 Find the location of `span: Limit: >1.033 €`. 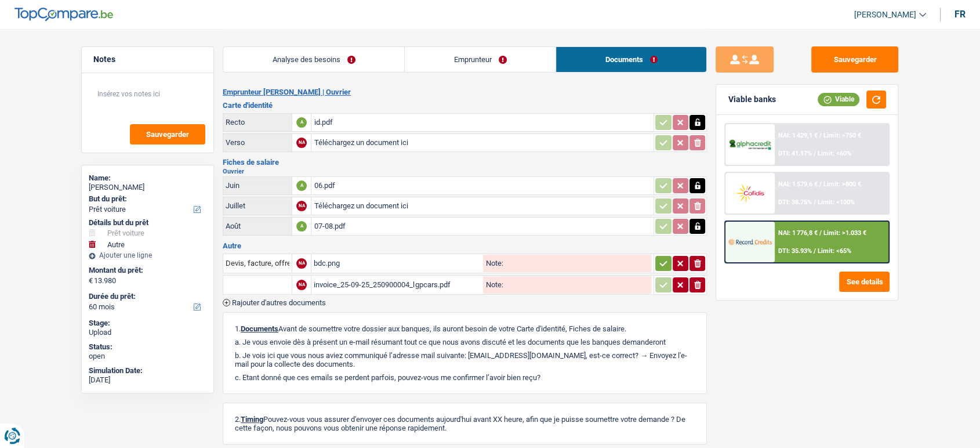

span: Limit: >1.033 € is located at coordinates (845, 232).